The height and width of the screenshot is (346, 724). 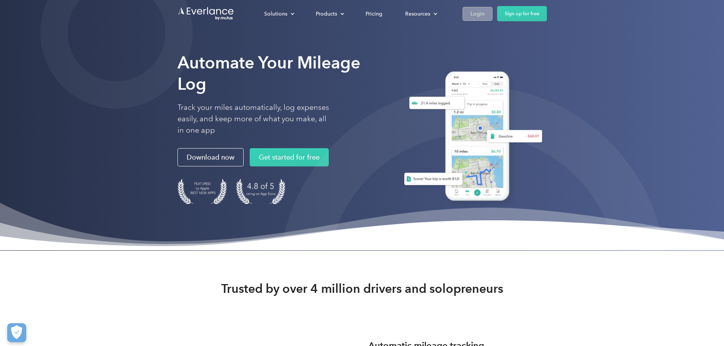 What do you see at coordinates (211, 157) in the screenshot?
I see `a: Download now` at bounding box center [211, 157].